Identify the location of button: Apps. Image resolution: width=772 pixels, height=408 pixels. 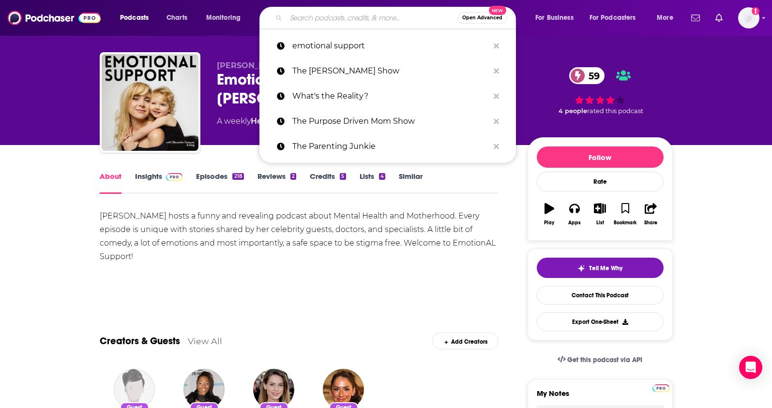
(574, 214).